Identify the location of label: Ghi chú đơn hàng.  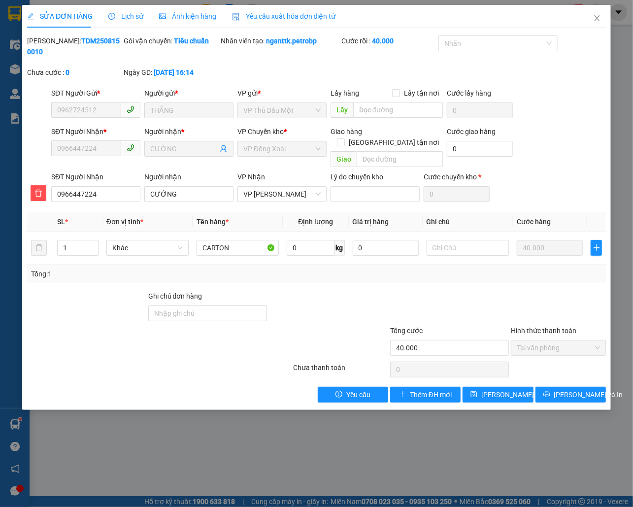
(175, 296).